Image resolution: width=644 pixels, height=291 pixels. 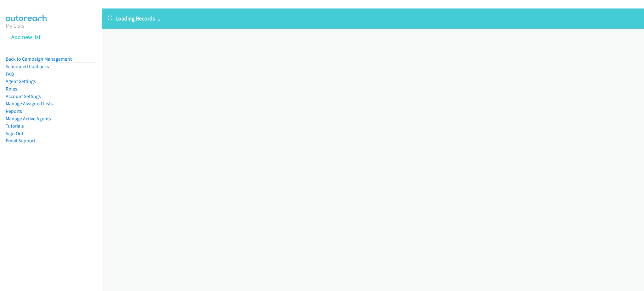 I want to click on a: Tutorials, so click(x=15, y=126).